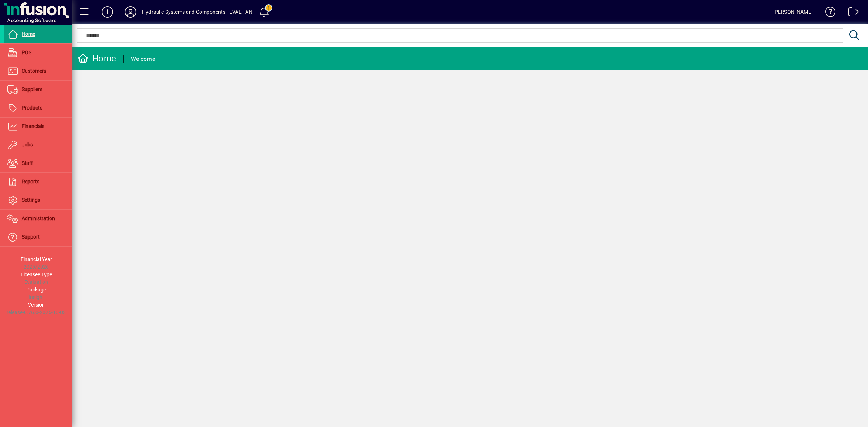  Describe the element at coordinates (38, 89) in the screenshot. I see `a: Suppliers` at that location.